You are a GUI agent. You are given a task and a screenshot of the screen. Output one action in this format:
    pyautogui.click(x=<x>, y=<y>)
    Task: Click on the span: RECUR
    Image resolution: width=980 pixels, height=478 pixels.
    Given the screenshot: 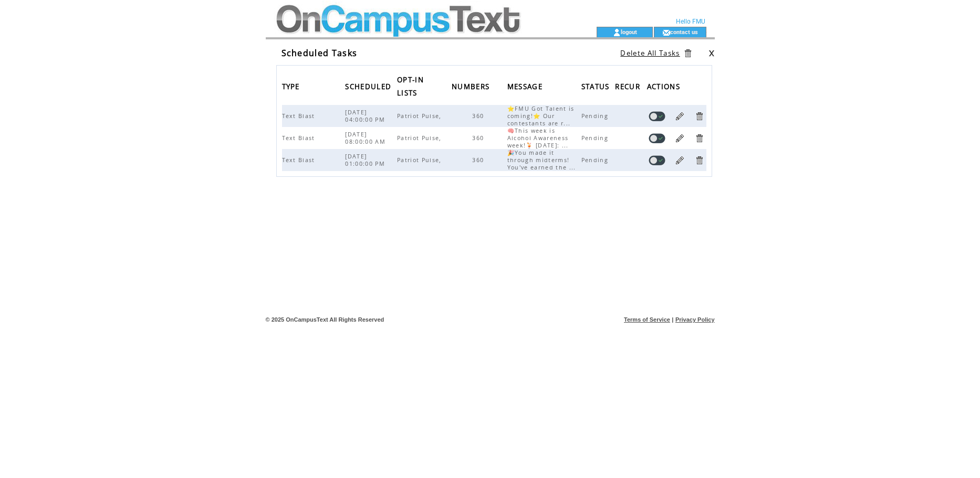 What is the action you would take?
    pyautogui.click(x=629, y=88)
    